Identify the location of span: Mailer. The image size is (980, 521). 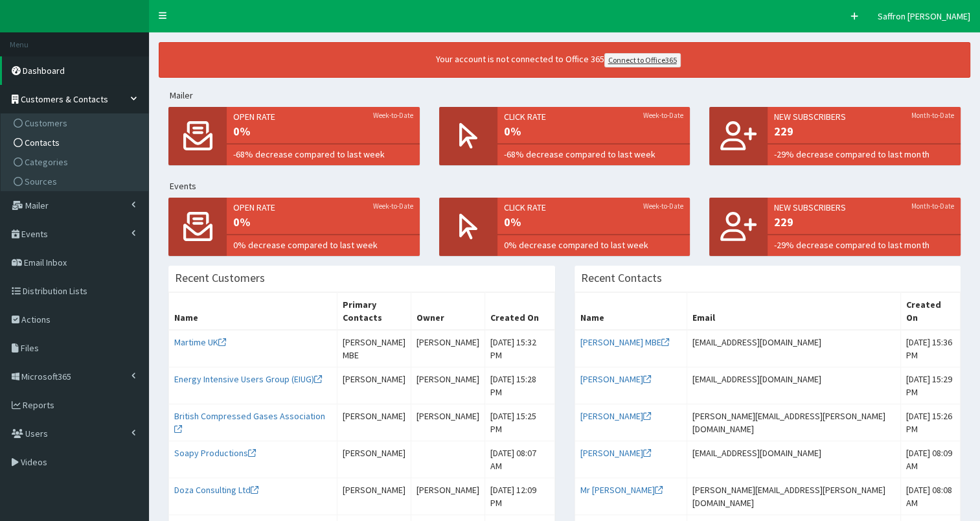
(37, 206).